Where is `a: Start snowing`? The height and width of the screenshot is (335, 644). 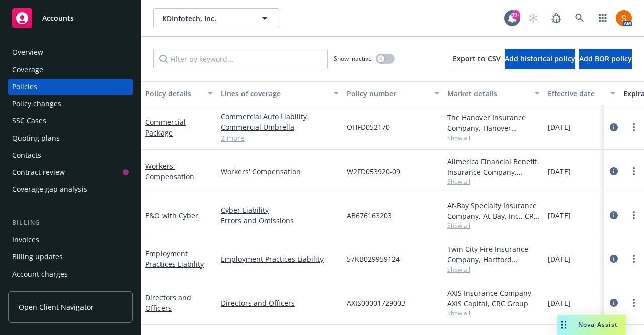
a: Start snowing is located at coordinates (533, 18).